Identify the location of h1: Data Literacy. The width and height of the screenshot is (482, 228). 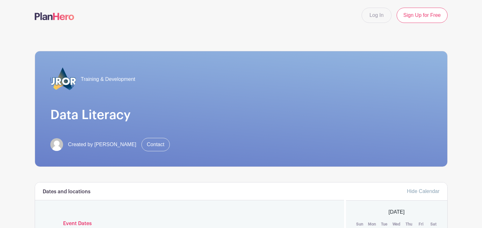
(241, 115).